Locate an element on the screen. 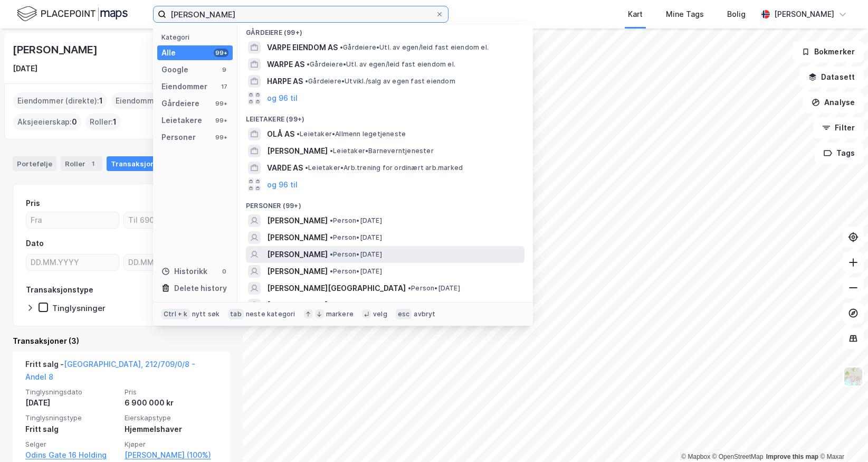  div: Dato is located at coordinates (35, 244).